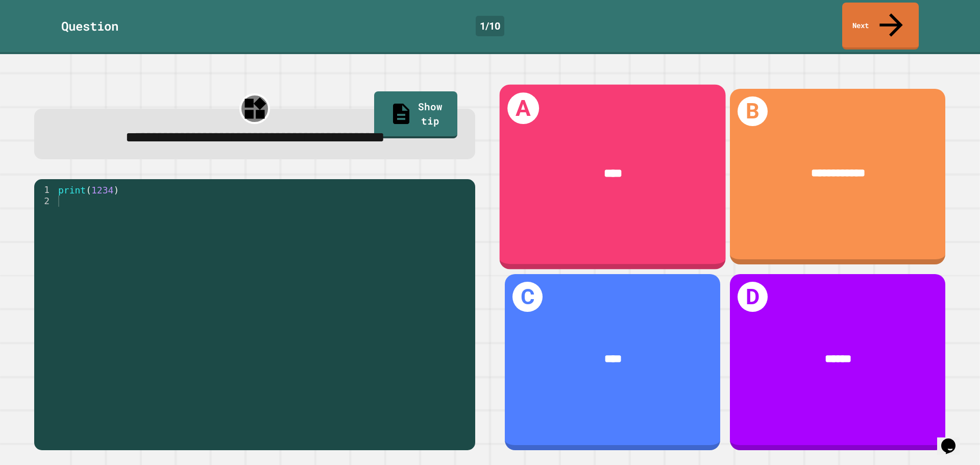 This screenshot has height=465, width=980. I want to click on div: 1, so click(45, 190).